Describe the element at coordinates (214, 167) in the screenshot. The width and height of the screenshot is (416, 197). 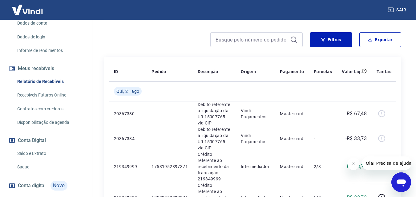
I see `p: Crédito referente ao recebimento da transação 219349999` at that location.